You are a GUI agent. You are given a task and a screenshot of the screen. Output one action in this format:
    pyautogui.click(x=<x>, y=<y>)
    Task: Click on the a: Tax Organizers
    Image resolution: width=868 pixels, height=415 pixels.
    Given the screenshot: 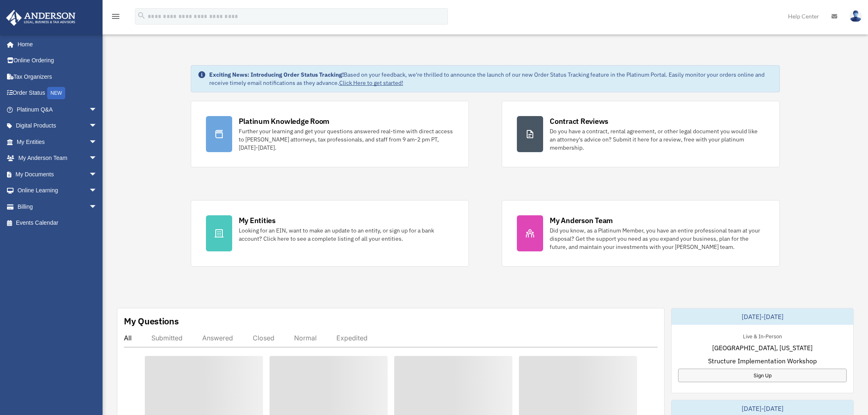 What is the action you would take?
    pyautogui.click(x=58, y=77)
    